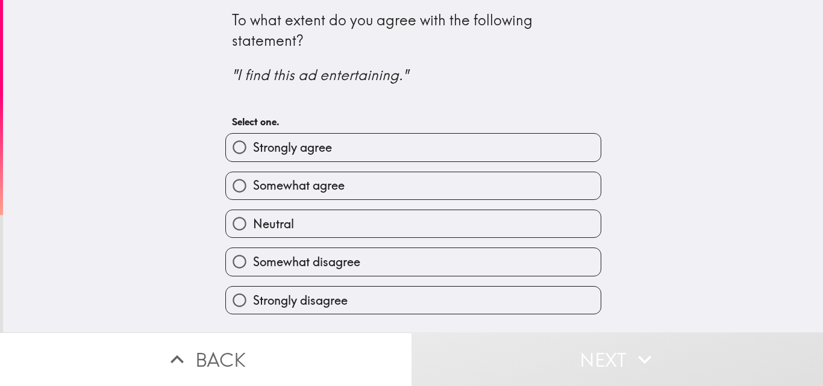  What do you see at coordinates (299, 185) in the screenshot?
I see `span: Somewhat agree` at bounding box center [299, 185].